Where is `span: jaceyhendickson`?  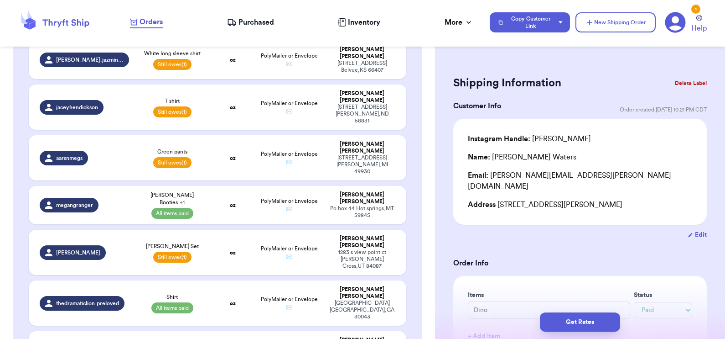
span: jaceyhendickson is located at coordinates (77, 107).